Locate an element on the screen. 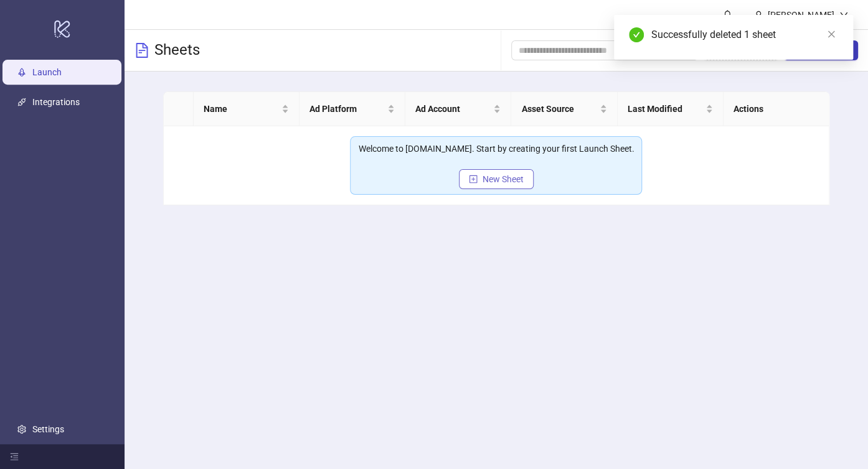 The height and width of the screenshot is (469, 868). span: Ad Platform is located at coordinates (347, 109).